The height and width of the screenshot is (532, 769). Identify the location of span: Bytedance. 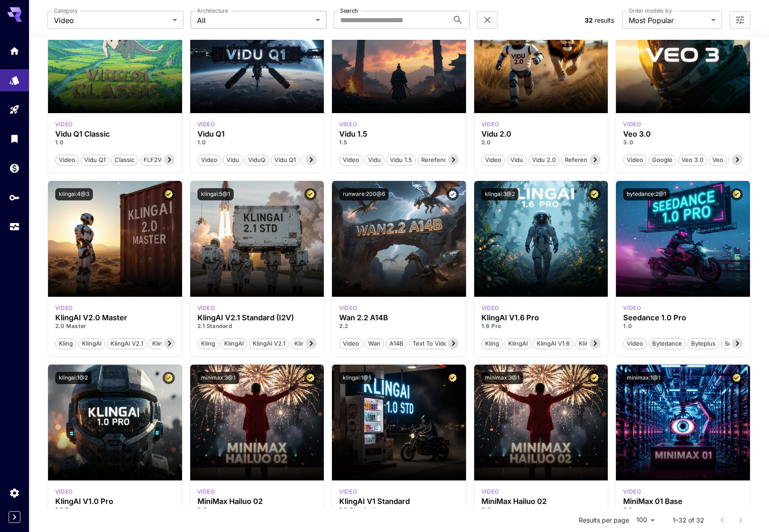
(667, 344).